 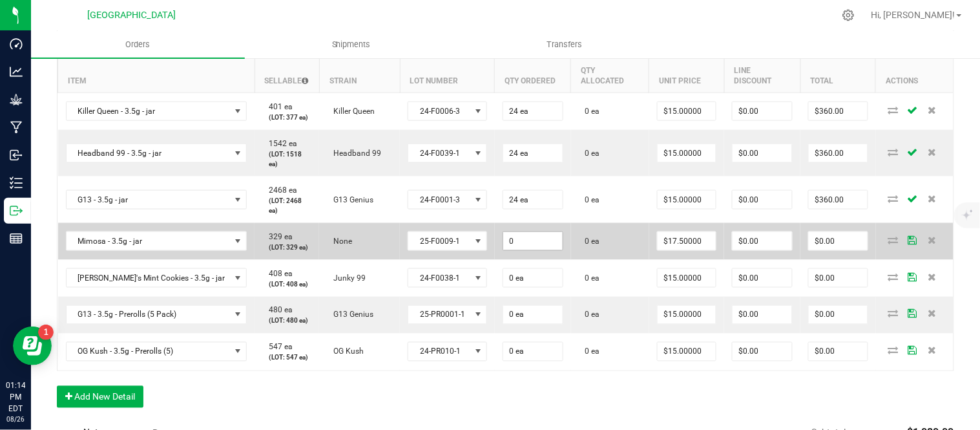 I want to click on p: (LOT: 2468 ea), so click(x=287, y=205).